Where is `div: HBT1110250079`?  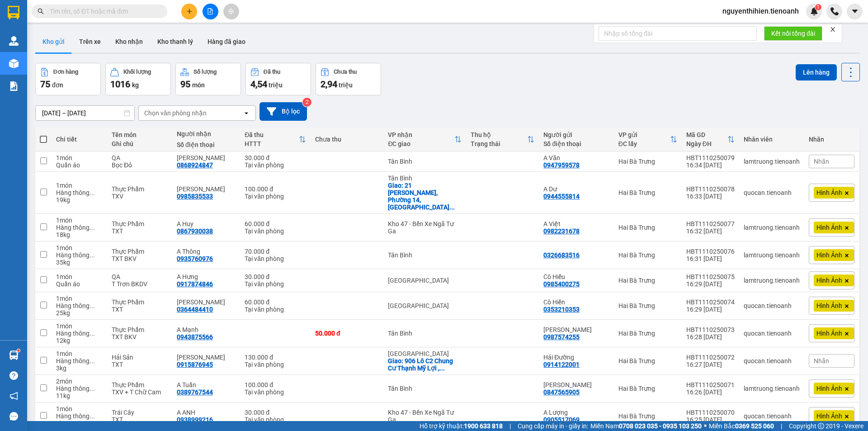
div: HBT1110250079 is located at coordinates (710, 158).